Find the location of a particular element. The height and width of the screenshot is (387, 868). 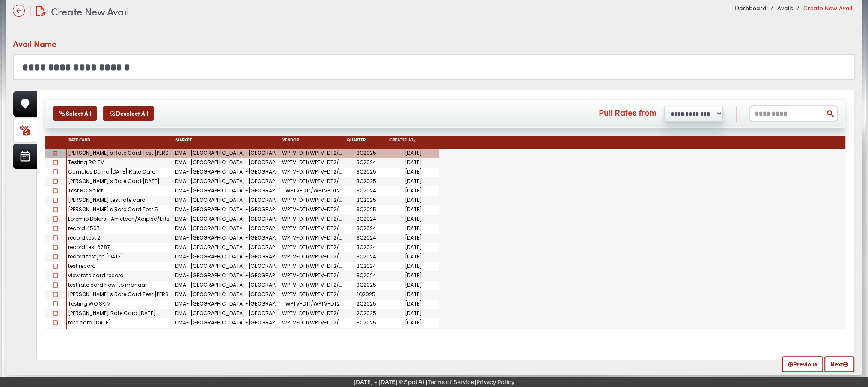

span: Created at is located at coordinates (401, 141).